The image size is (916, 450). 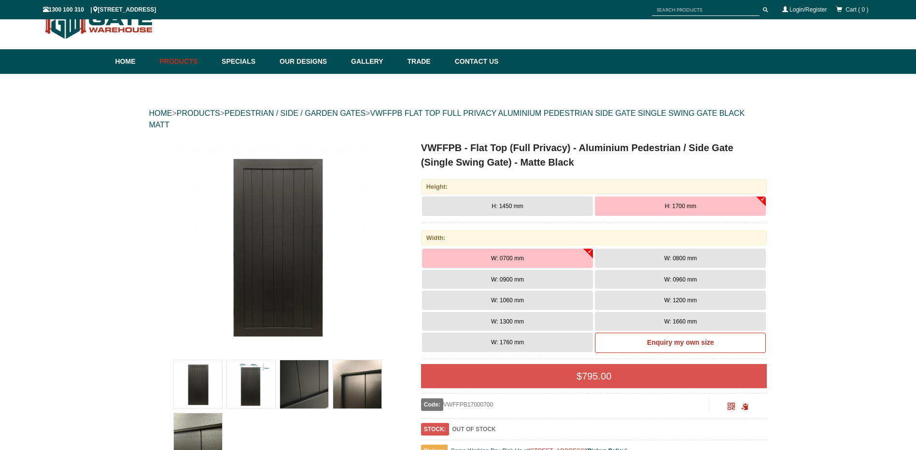 I want to click on a: Specials, so click(x=246, y=61).